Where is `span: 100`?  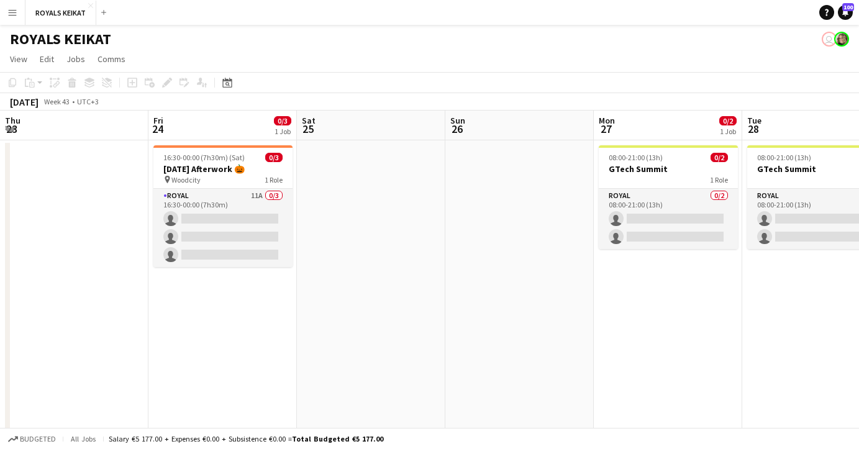
span: 100 is located at coordinates (848, 7).